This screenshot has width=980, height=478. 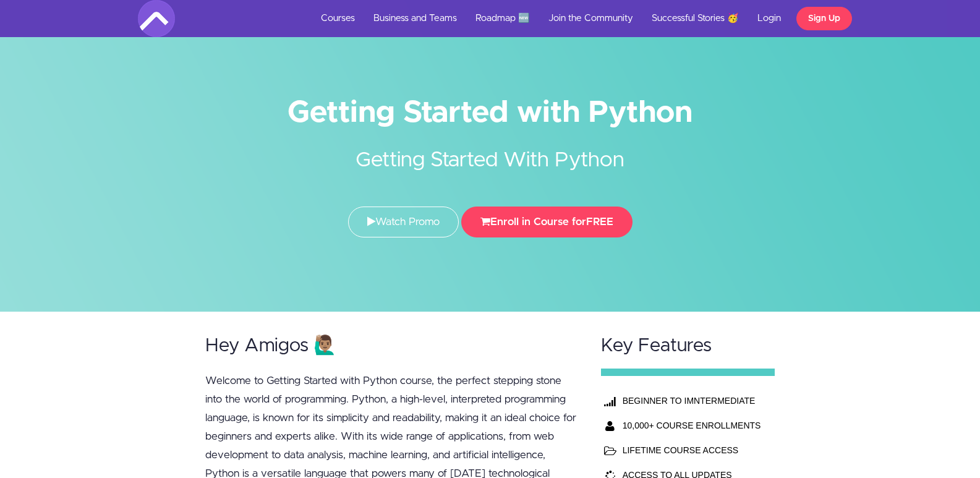 What do you see at coordinates (490, 113) in the screenshot?
I see `h1: Getting Started with Python` at bounding box center [490, 113].